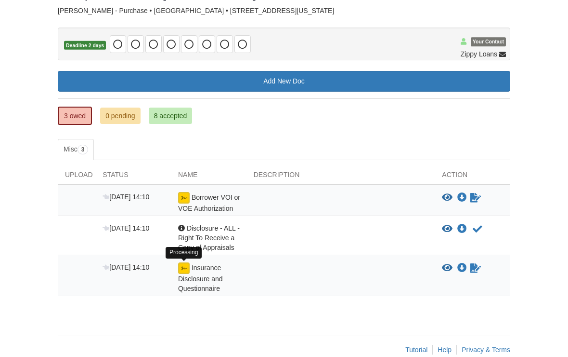 The image size is (568, 357). Describe the element at coordinates (473, 177) in the screenshot. I see `div: Action` at that location.